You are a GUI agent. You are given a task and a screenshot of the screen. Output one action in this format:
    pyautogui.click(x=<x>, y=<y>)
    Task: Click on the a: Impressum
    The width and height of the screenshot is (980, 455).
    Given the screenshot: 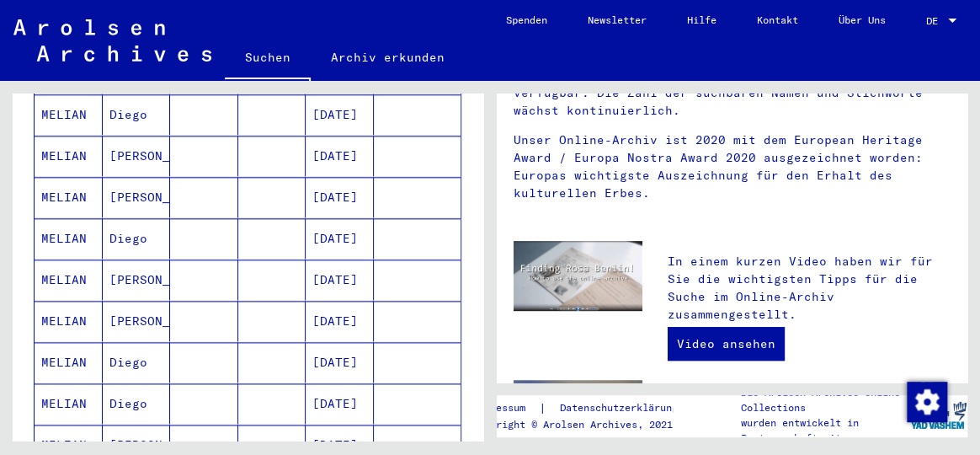 What is the action you would take?
    pyautogui.click(x=505, y=407)
    